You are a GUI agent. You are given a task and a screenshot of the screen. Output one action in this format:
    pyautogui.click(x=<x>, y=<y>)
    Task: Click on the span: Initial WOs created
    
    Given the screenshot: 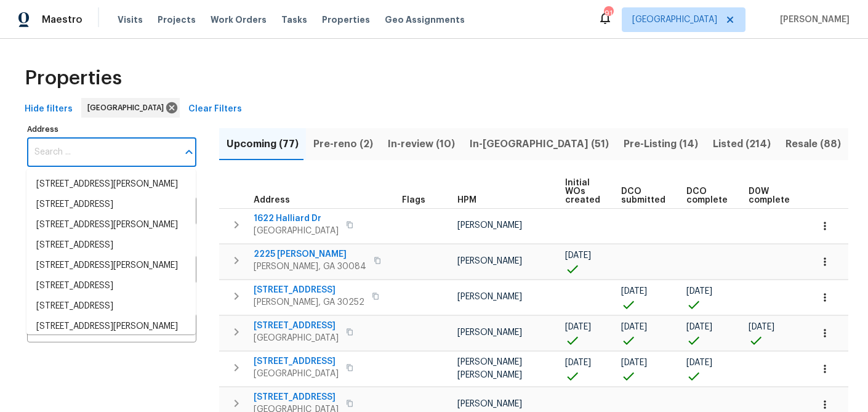 What is the action you would take?
    pyautogui.click(x=583, y=192)
    